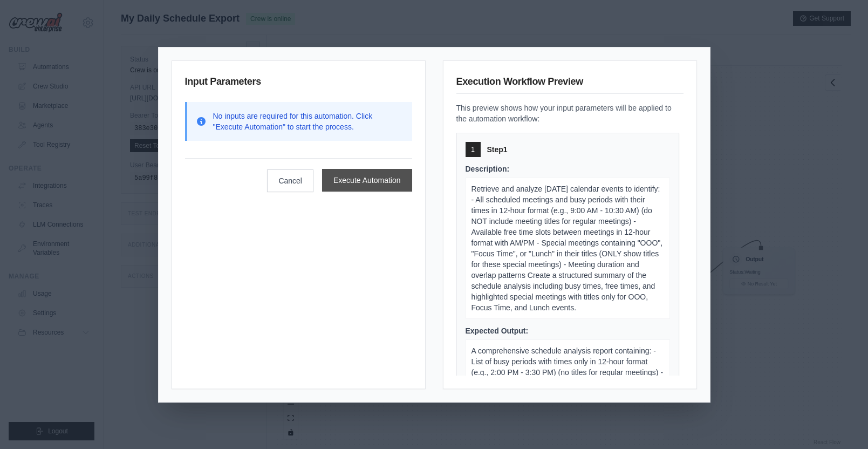 The width and height of the screenshot is (868, 449). What do you see at coordinates (308, 121) in the screenshot?
I see `p: No inputs are required for this automation. Click "Execute Automation" to start the process.` at bounding box center [308, 121].